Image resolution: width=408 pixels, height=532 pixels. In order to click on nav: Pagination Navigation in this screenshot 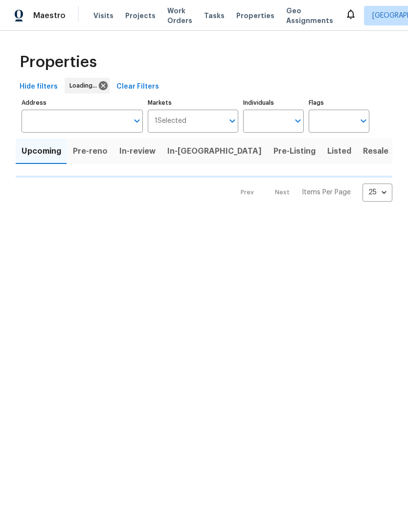, I will do `click(312, 193)`.